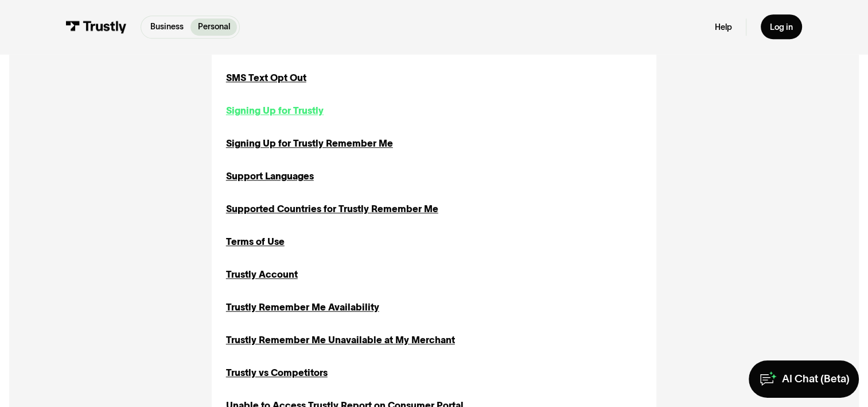 The height and width of the screenshot is (407, 868). What do you see at coordinates (724, 27) in the screenshot?
I see `a: Help` at bounding box center [724, 27].